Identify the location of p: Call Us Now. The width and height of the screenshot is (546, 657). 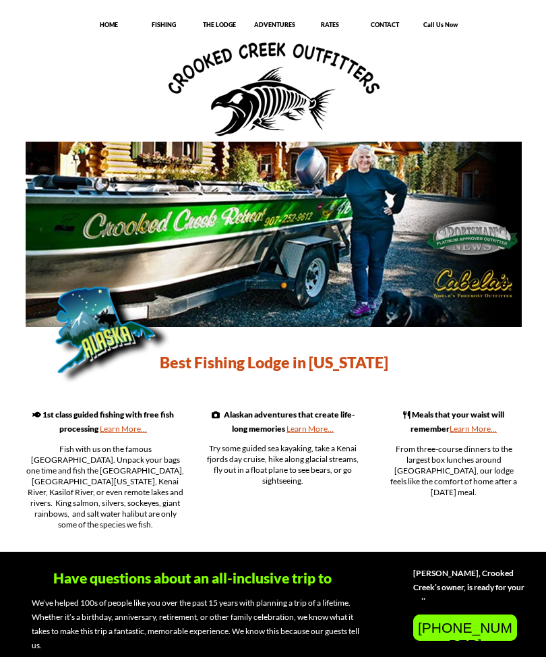
(440, 25).